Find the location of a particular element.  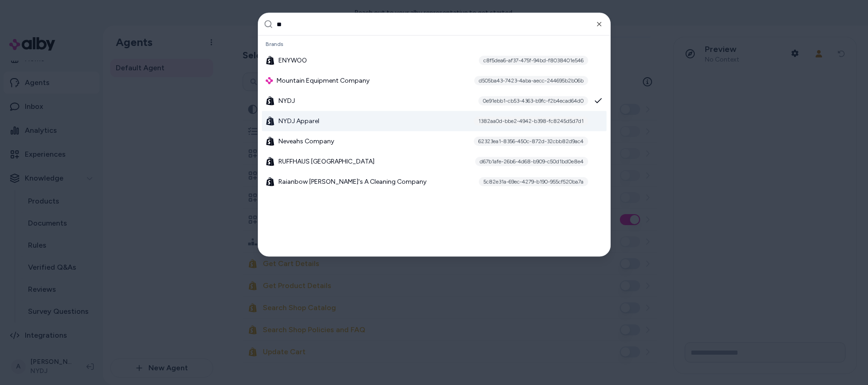

div: d67b1afe-26b6-4d68-b909-c50d1bd0e8e4 is located at coordinates (532, 161).